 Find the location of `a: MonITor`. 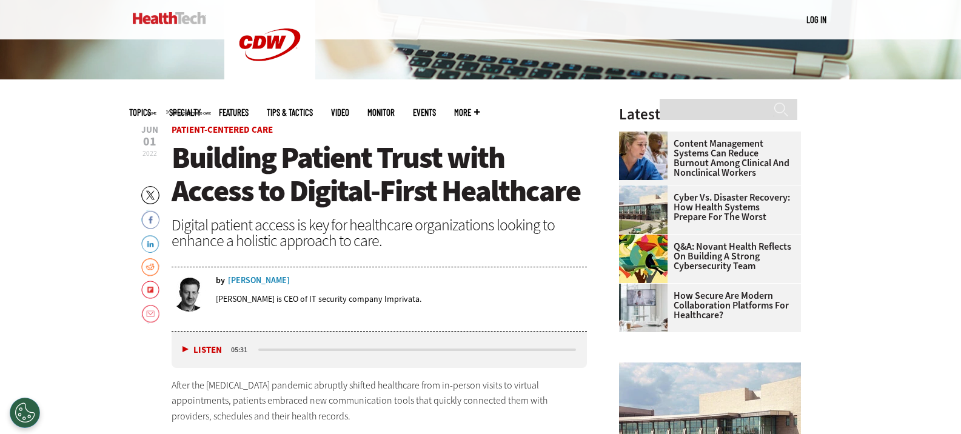

a: MonITor is located at coordinates (381, 112).